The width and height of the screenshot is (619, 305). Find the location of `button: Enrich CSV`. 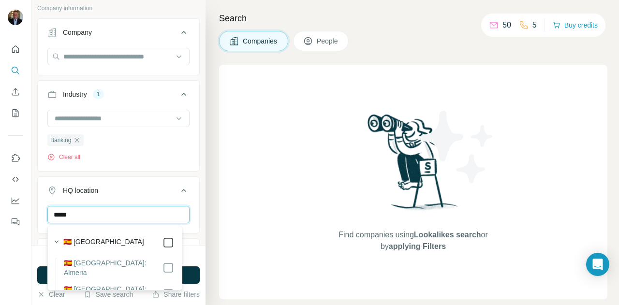

button: Enrich CSV is located at coordinates (15, 92).